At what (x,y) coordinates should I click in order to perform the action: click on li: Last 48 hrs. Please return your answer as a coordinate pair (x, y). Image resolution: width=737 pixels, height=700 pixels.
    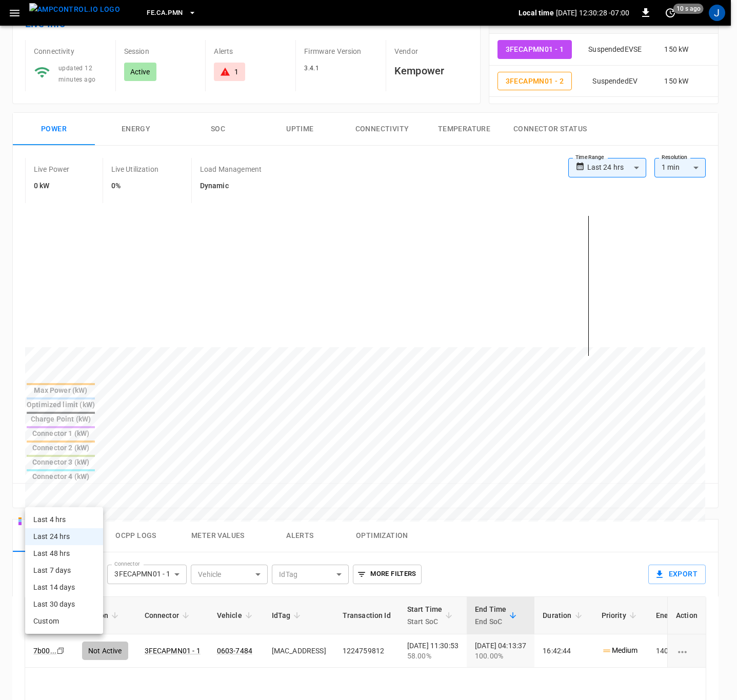
    Looking at the image, I should click on (64, 554).